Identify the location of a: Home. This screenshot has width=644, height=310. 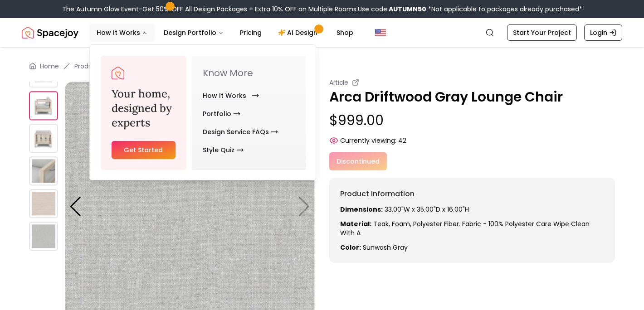
(49, 66).